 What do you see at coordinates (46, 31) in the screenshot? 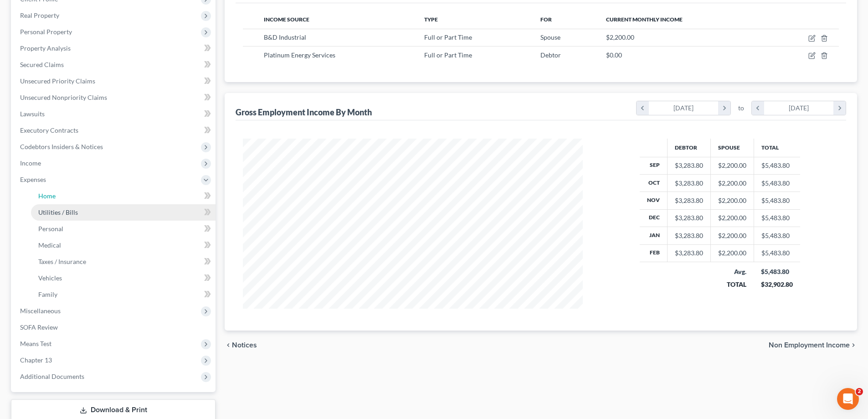
I see `span: Personal Property` at bounding box center [46, 31].